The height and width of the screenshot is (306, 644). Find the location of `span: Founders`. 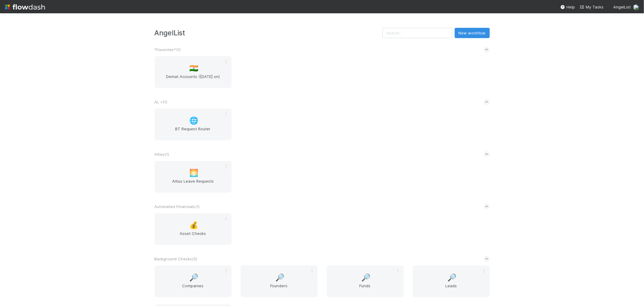

span: Founders is located at coordinates (279, 289).